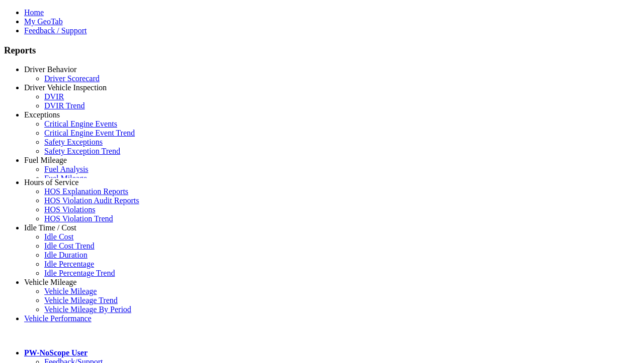 The height and width of the screenshot is (363, 644). What do you see at coordinates (66, 87) in the screenshot?
I see `a: Driver Vehicle Inspection` at bounding box center [66, 87].